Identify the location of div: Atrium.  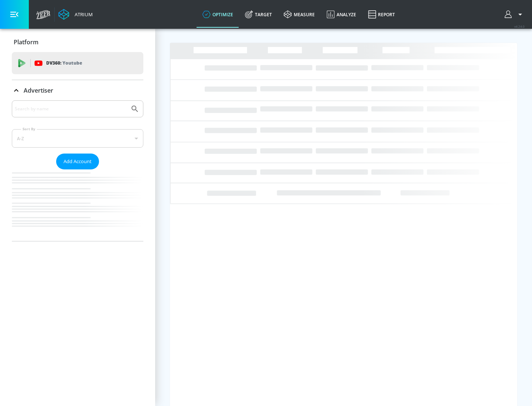
(82, 14).